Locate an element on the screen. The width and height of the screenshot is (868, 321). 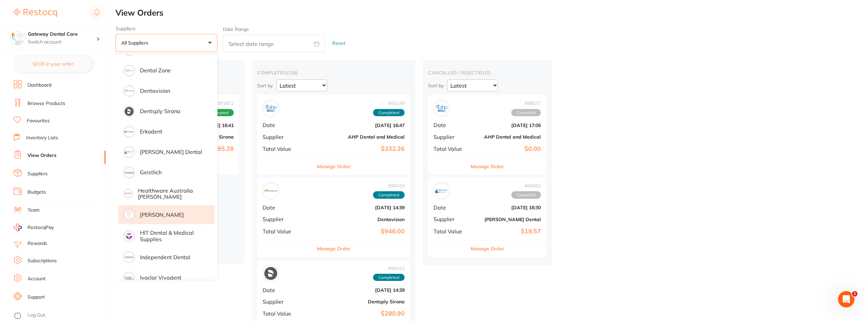
button: All suppliers is located at coordinates (167, 43).